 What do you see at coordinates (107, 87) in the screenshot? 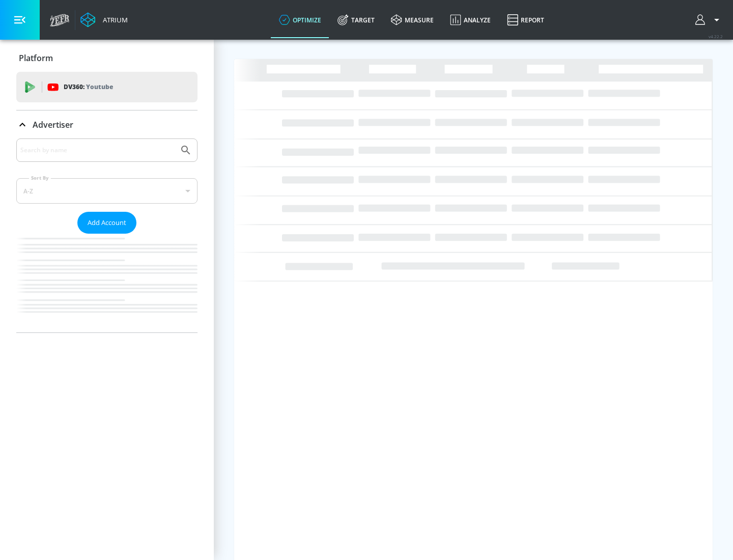
I see `div: DV360: Youtube` at bounding box center [107, 87].